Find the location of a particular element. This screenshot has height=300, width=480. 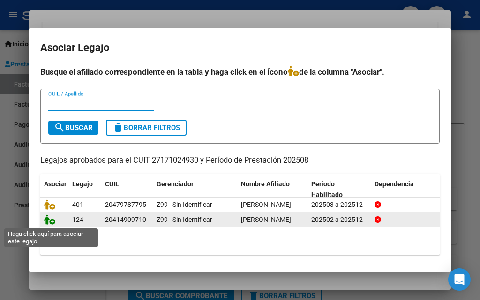

datatable-header-cell: Nombre Afiliado is located at coordinates (272, 190).